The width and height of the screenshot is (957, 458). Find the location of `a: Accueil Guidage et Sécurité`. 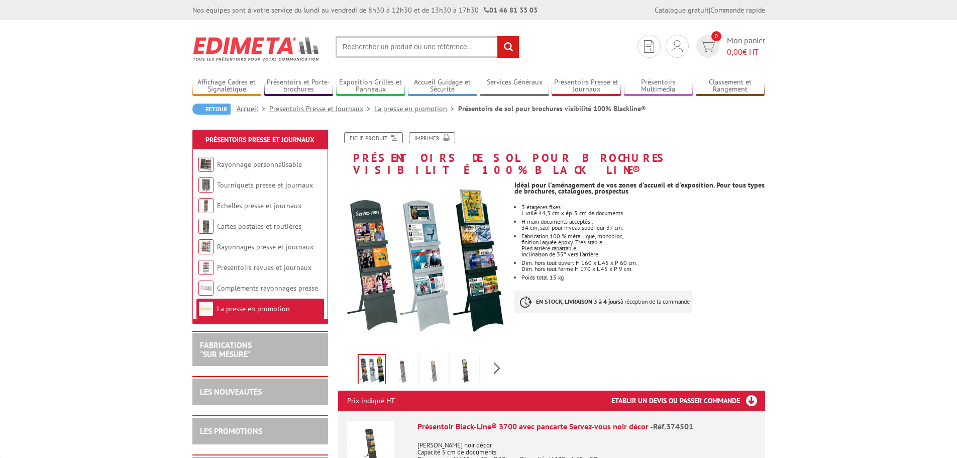

a: Accueil Guidage et Sécurité is located at coordinates (443, 86).